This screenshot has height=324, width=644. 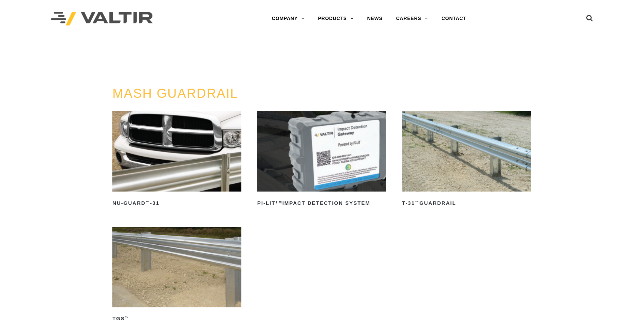 I want to click on img: Valtir, so click(x=102, y=19).